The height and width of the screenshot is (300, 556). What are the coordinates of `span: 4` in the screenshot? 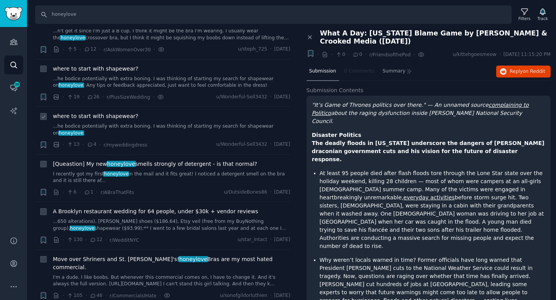 It's located at (92, 145).